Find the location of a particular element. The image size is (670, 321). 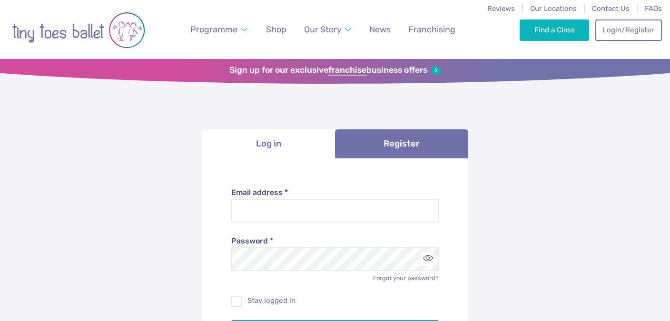

a: Programme is located at coordinates (219, 30).